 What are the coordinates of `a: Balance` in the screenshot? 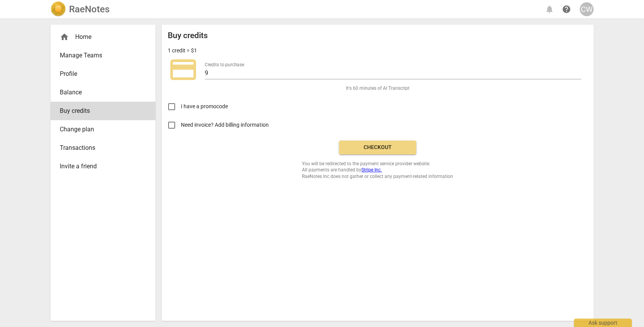 It's located at (103, 92).